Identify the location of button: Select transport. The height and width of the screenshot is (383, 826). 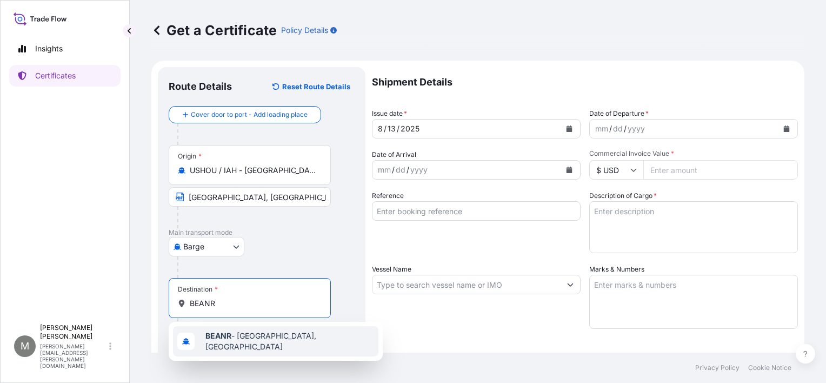
(207, 247).